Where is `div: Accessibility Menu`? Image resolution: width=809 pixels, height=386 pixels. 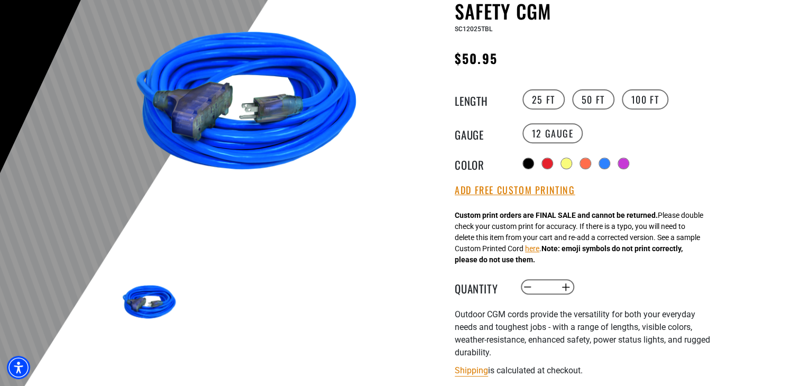 div: Accessibility Menu is located at coordinates (19, 368).